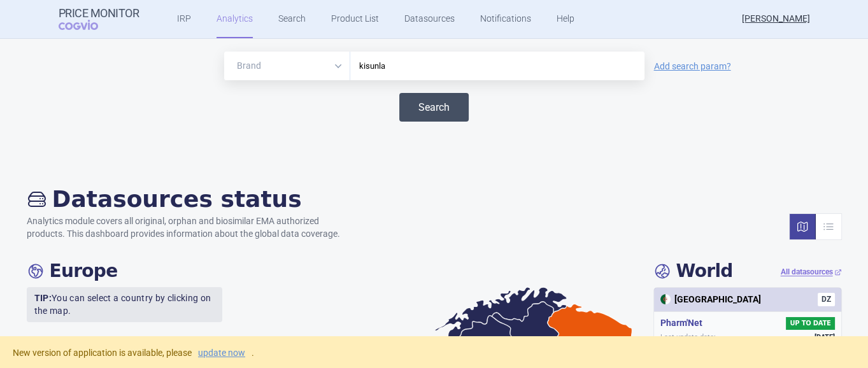  Describe the element at coordinates (684, 323) in the screenshot. I see `h5: Pharm'Net` at that location.